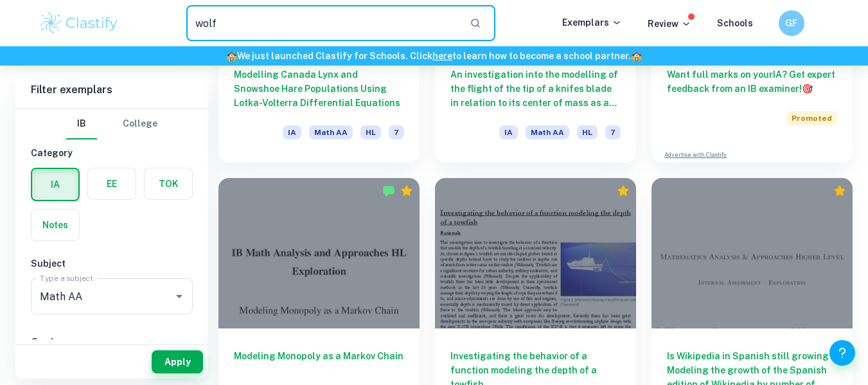 This screenshot has width=868, height=385. What do you see at coordinates (112, 342) in the screenshot?
I see `h6: Grade` at bounding box center [112, 342].